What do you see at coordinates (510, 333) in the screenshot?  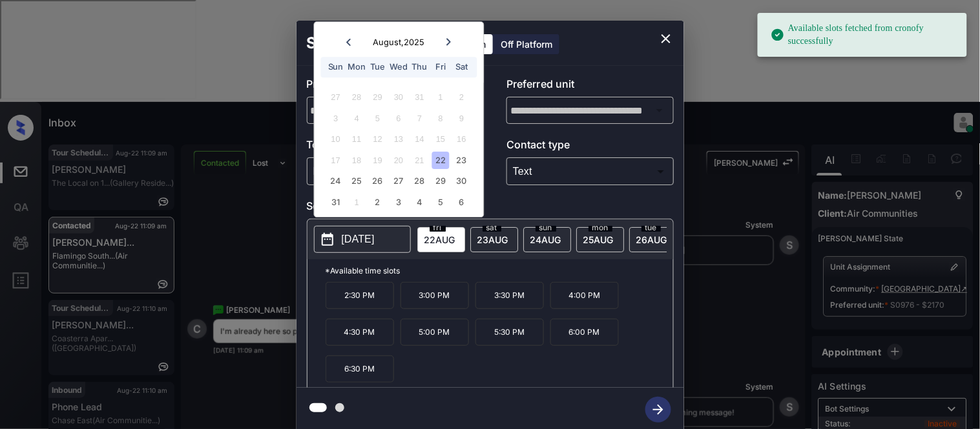 I see `p: 5:30 PM` at bounding box center [510, 333].